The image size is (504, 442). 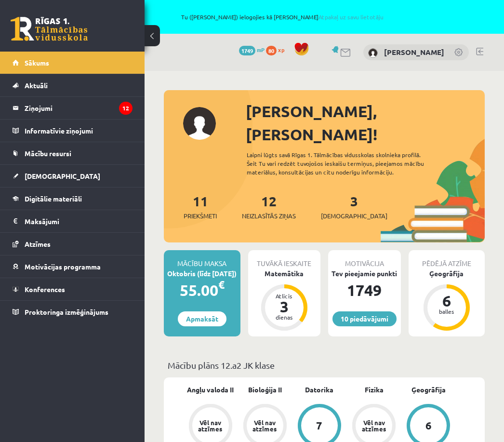 What do you see at coordinates (271, 51) in the screenshot?
I see `span: 80` at bounding box center [271, 51].